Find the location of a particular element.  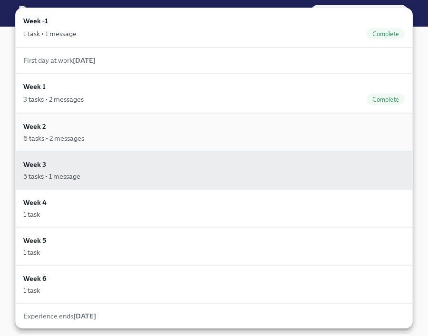

div: 3 tasks • 2 messages is located at coordinates (53, 99).